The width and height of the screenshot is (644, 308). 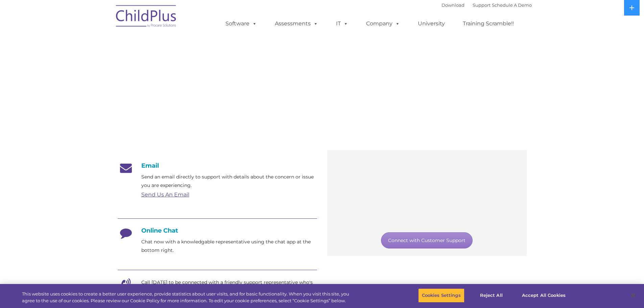 What do you see at coordinates (512, 5) in the screenshot?
I see `a: Schedule A Demo` at bounding box center [512, 5].